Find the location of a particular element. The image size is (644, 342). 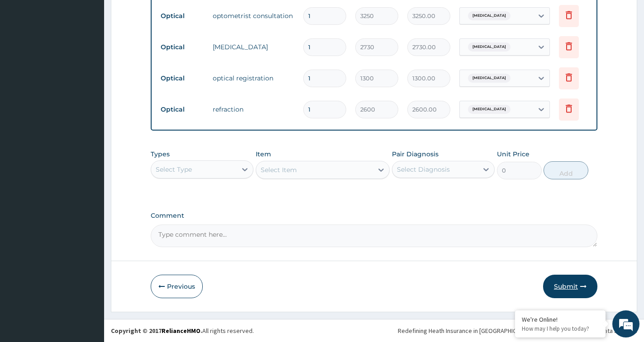

button: Add is located at coordinates (566, 170).